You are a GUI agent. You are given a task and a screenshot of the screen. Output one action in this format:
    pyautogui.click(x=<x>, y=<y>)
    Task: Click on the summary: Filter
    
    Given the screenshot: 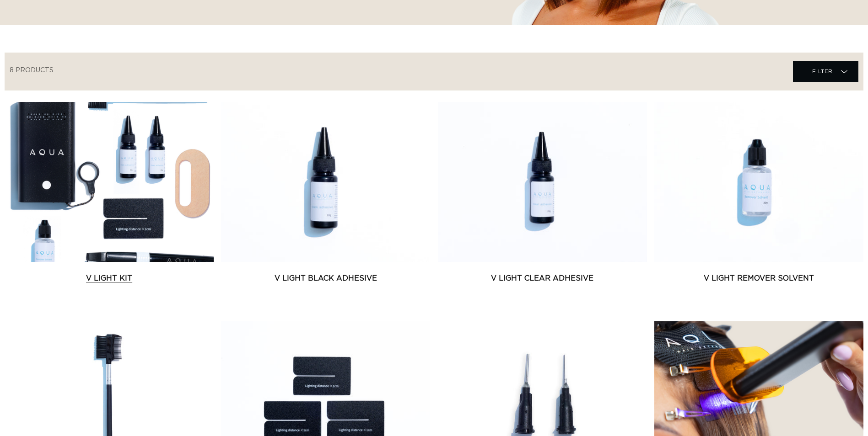 What is the action you would take?
    pyautogui.click(x=825, y=71)
    